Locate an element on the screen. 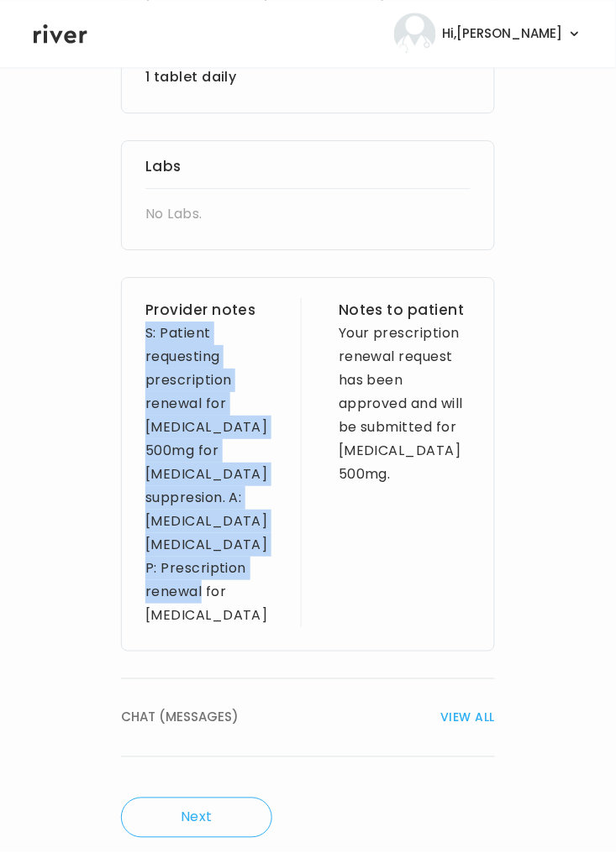 The width and height of the screenshot is (616, 853). button: Next is located at coordinates (196, 818).